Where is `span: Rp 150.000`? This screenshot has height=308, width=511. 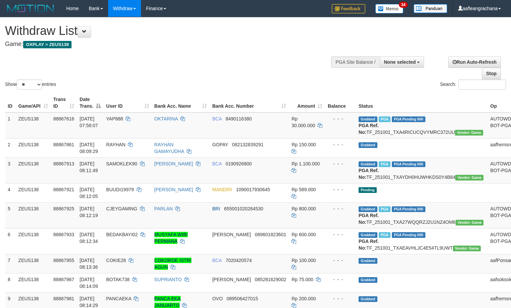 span: Rp 150.000 is located at coordinates (303, 145).